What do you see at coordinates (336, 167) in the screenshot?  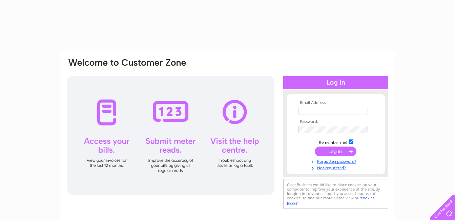 I see `a: Not registered?` at bounding box center [336, 167].